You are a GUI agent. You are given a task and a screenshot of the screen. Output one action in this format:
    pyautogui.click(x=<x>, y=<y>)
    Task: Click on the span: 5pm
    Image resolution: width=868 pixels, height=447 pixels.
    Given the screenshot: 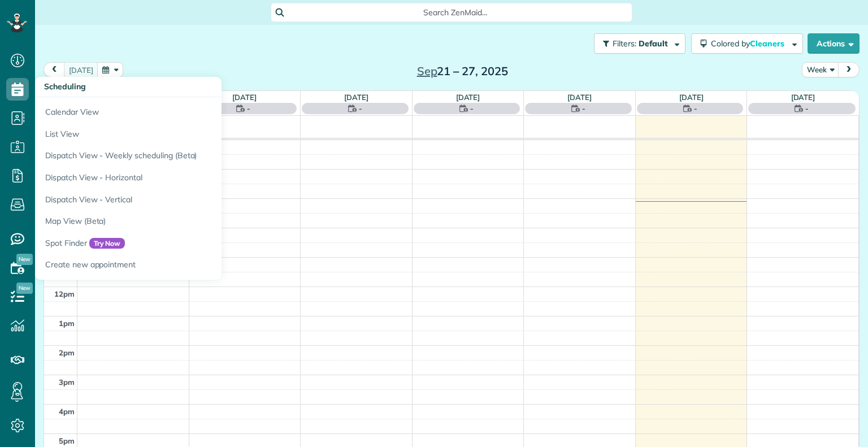 What is the action you would take?
    pyautogui.click(x=66, y=441)
    